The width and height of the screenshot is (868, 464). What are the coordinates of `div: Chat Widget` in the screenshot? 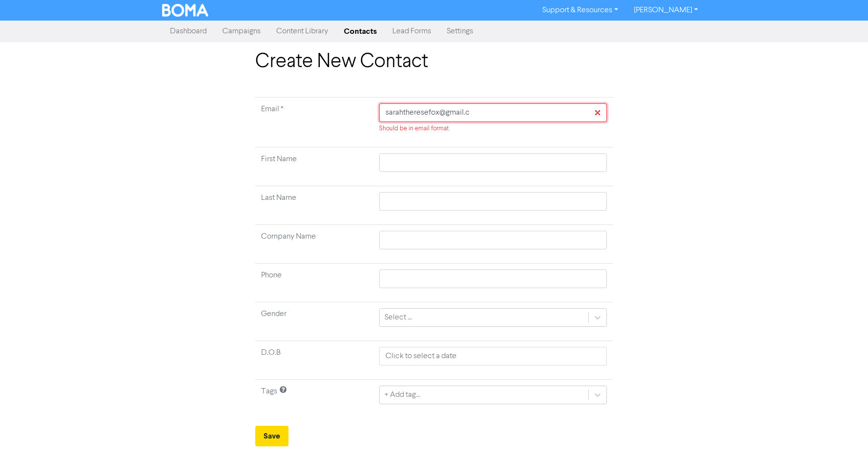 It's located at (807, 411).